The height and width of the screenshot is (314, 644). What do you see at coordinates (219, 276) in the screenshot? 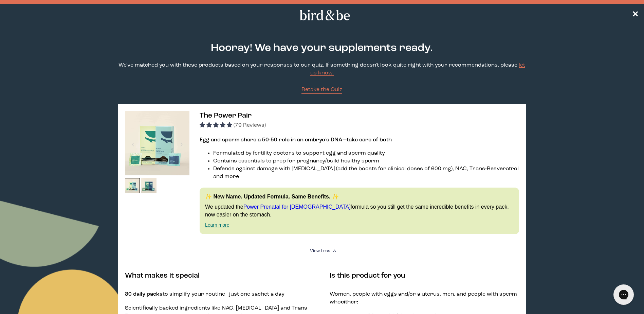
I see `h4: What makes it special` at bounding box center [219, 276].